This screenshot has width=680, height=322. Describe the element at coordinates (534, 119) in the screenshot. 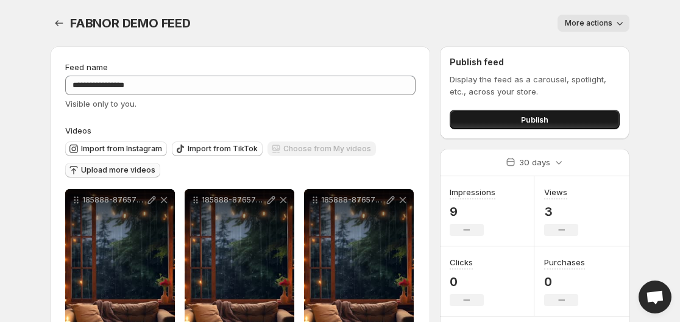

I see `span: Publish` at that location.